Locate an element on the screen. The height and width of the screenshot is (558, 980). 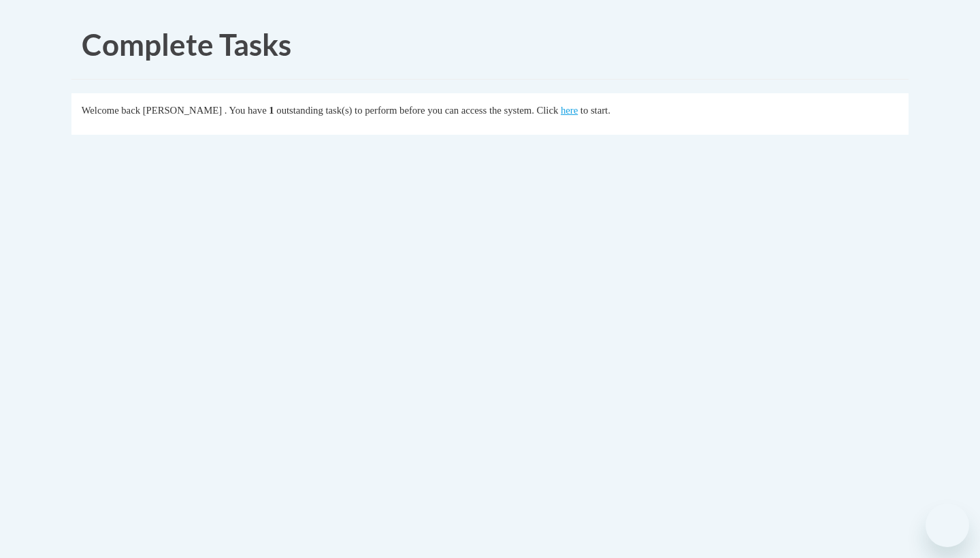
span: to start. is located at coordinates (595, 110).